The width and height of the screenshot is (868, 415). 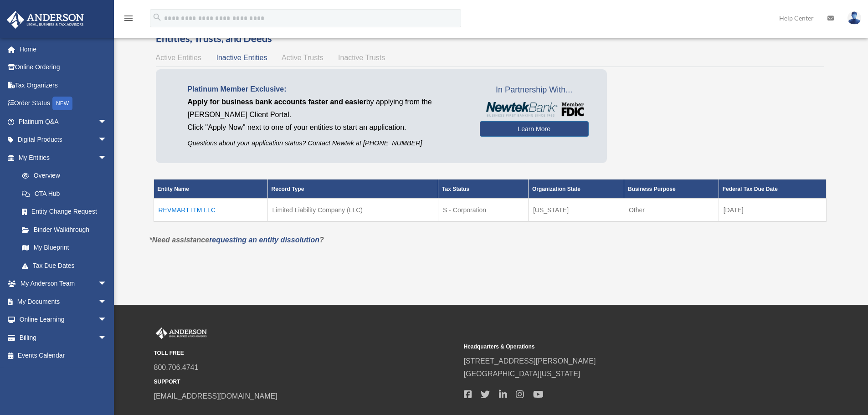 What do you see at coordinates (63, 103) in the screenshot?
I see `div: NEW` at bounding box center [63, 103].